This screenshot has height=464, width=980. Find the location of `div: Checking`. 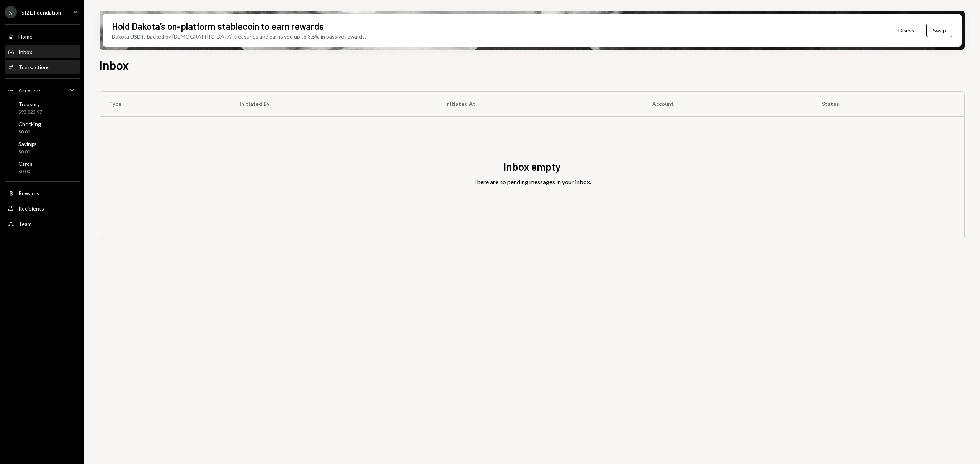

div: Checking is located at coordinates (30, 124).